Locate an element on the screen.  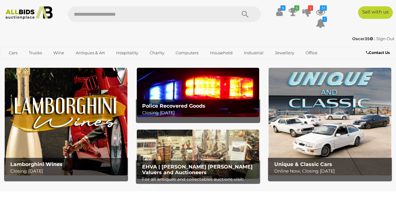
a: Industrial is located at coordinates (254, 53).